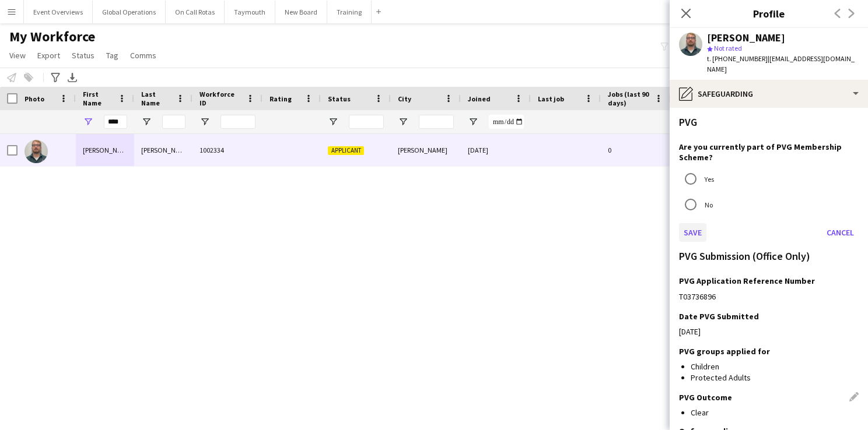  I want to click on span: Export, so click(48, 55).